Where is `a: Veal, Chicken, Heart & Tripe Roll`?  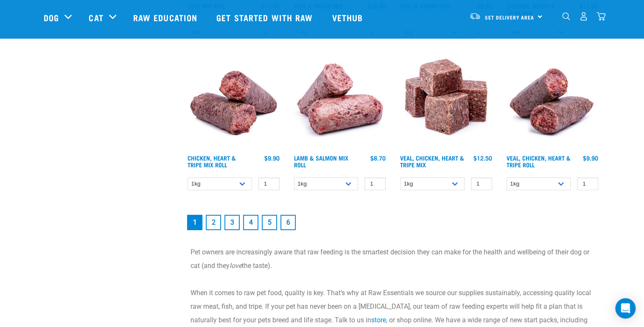
a: Veal, Chicken, Heart & Tripe Roll is located at coordinates (538, 161).